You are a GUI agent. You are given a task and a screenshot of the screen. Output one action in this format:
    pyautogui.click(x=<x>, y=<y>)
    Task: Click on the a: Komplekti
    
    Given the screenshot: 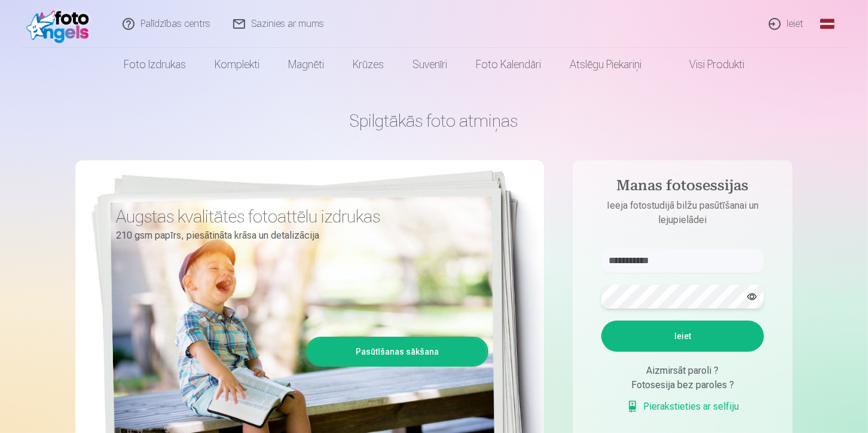 What is the action you would take?
    pyautogui.click(x=237, y=64)
    